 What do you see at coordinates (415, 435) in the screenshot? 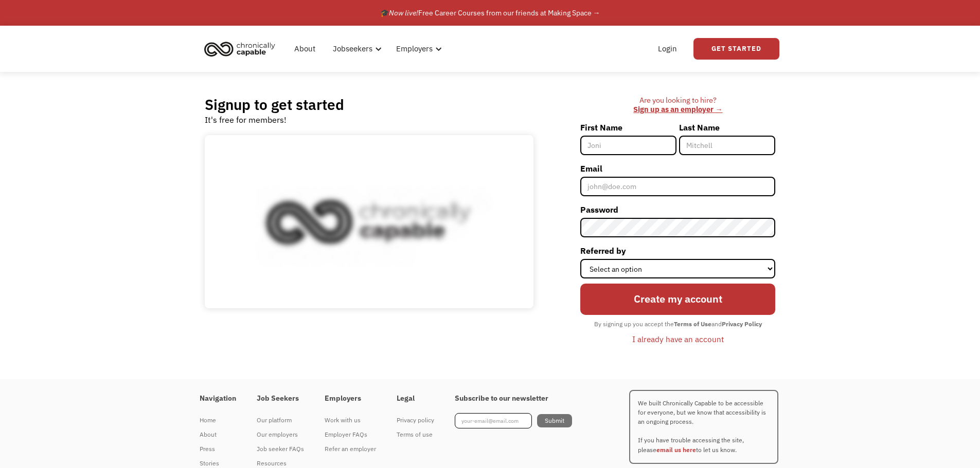
I see `a: Terms of use` at bounding box center [415, 435].